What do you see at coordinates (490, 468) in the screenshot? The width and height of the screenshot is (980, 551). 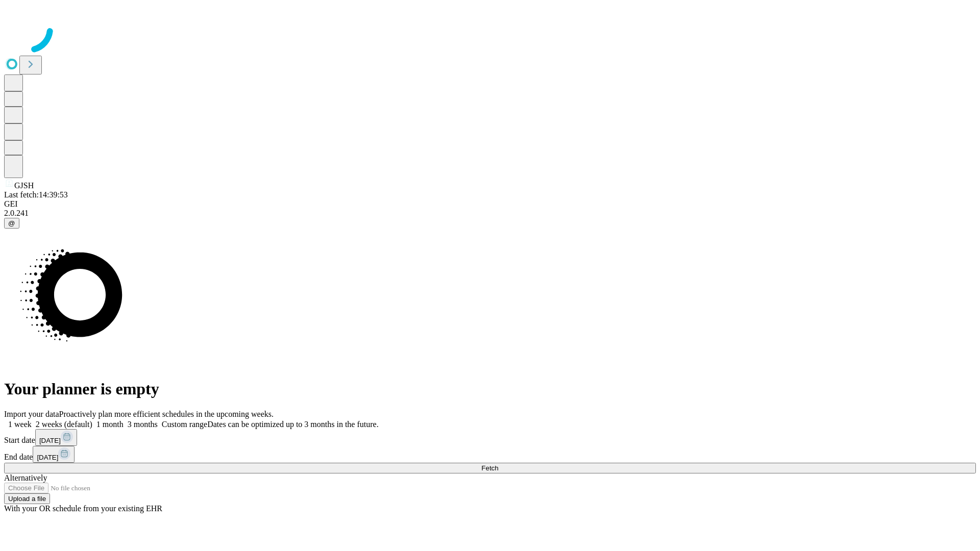 I see `button: Fetch` at bounding box center [490, 468].